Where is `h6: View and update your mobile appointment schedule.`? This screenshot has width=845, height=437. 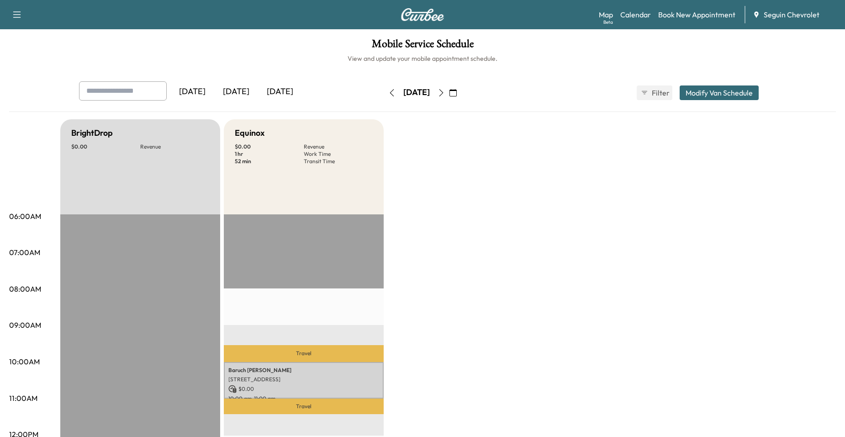
h6: View and update your mobile appointment schedule. is located at coordinates (422, 58).